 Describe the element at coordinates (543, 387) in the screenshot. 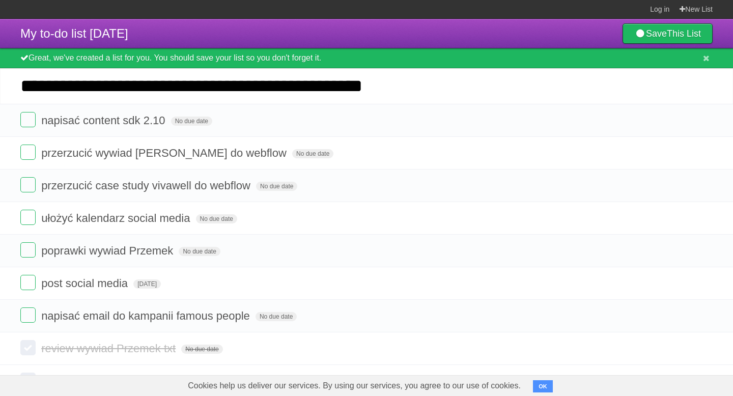

I see `button: OK` at that location.